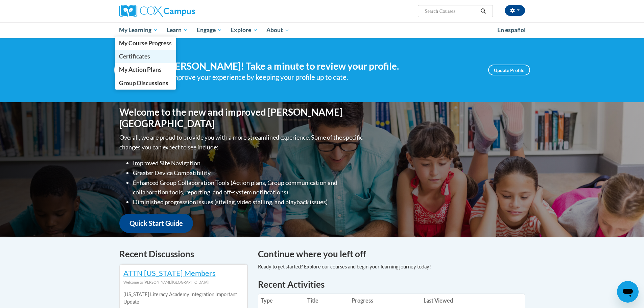  Describe the element at coordinates (249, 188) in the screenshot. I see `li: Enhanced Group Collaboration Tools (Action plans, Group communication and collaboration tools, re...` at that location.